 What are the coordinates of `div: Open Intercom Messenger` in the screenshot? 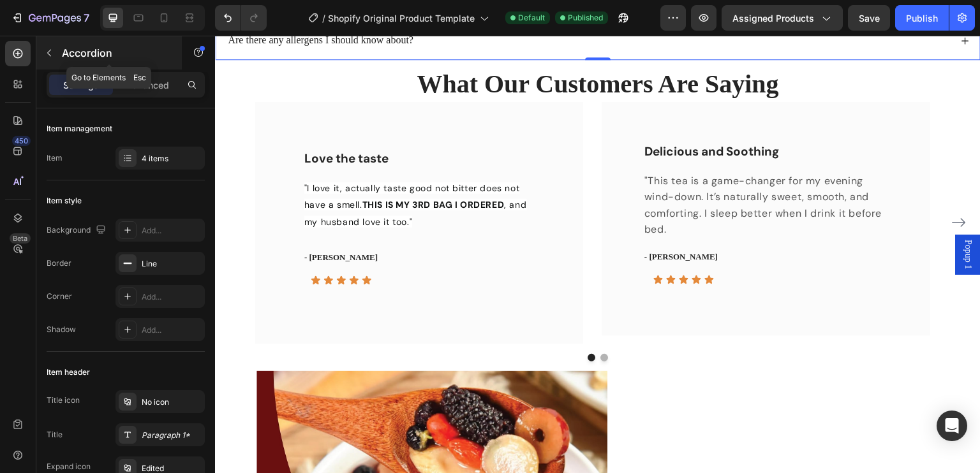 It's located at (951, 426).